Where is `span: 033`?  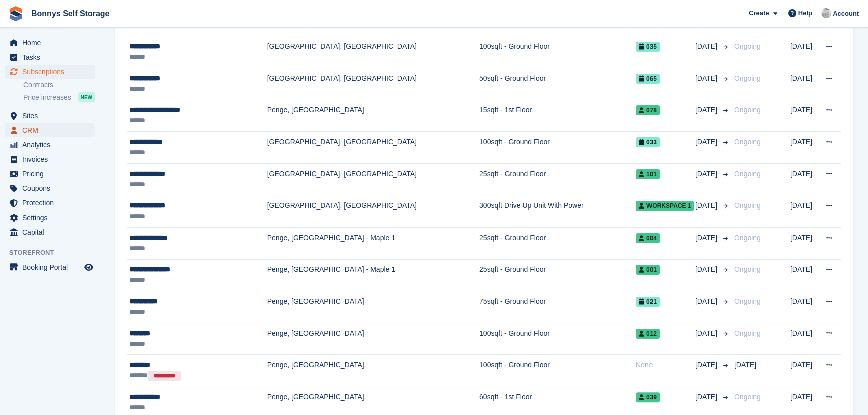 span: 033 is located at coordinates (647, 142).